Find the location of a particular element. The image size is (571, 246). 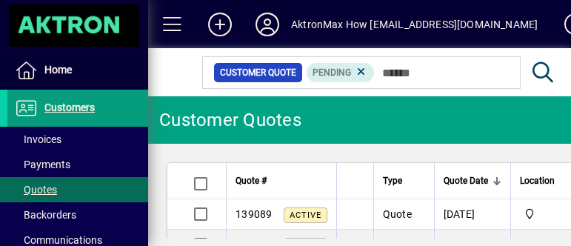

a: Home is located at coordinates (78, 70).